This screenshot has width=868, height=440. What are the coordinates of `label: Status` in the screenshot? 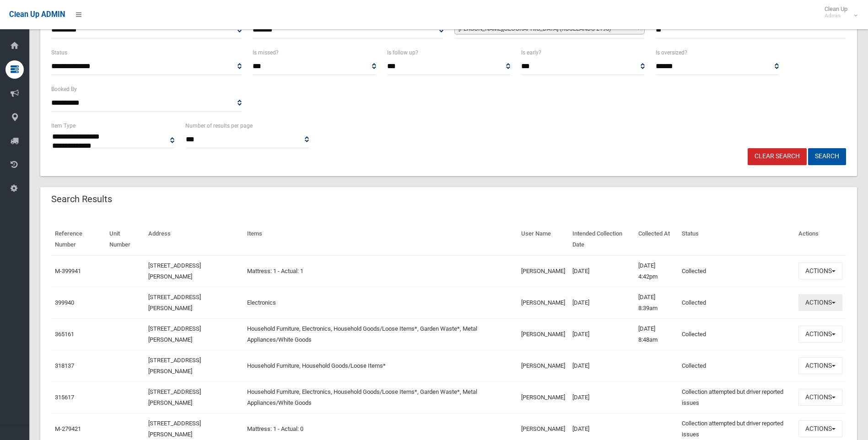 It's located at (59, 53).